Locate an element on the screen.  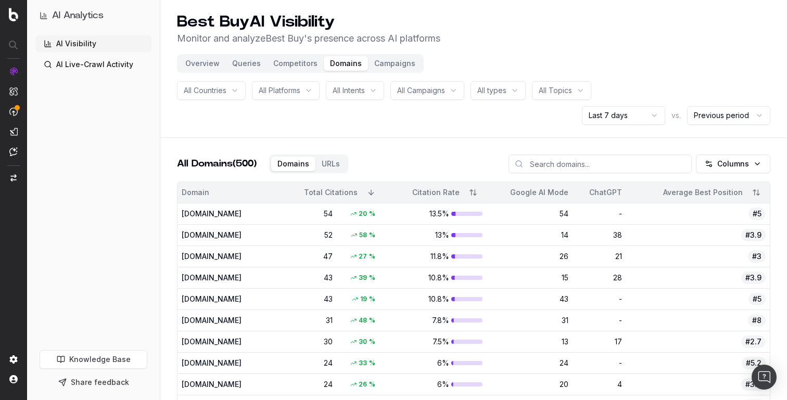
img: Switch project is located at coordinates (14, 178).